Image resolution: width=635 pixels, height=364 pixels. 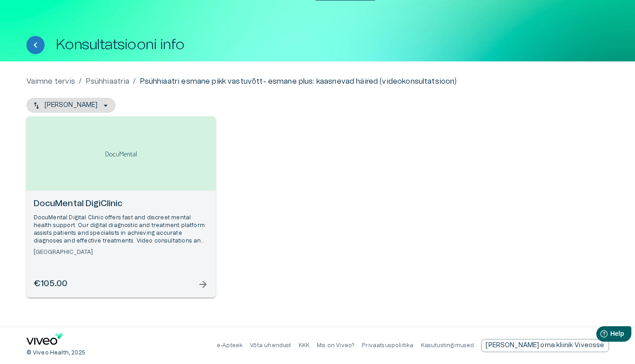 I want to click on p: Vaimne tervis, so click(x=51, y=81).